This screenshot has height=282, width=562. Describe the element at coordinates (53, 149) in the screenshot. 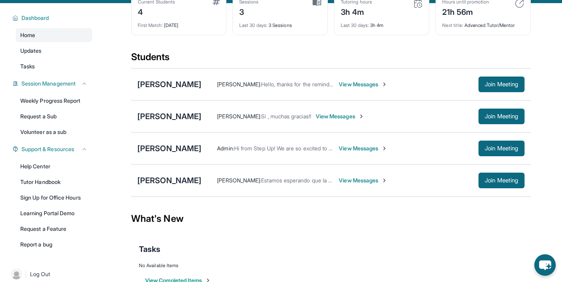

I see `button: Support & Resources` at that location.